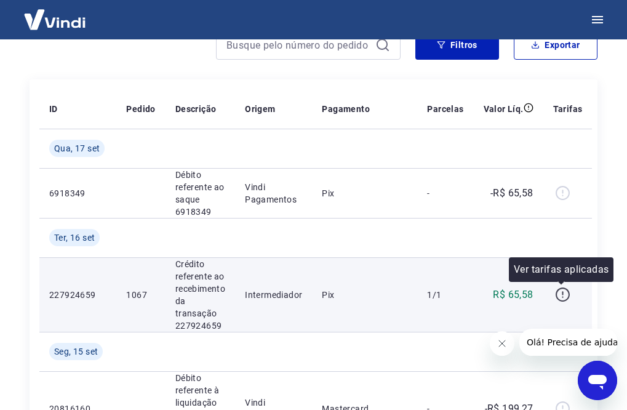  What do you see at coordinates (78, 193) in the screenshot?
I see `p: 6918349` at bounding box center [78, 193].